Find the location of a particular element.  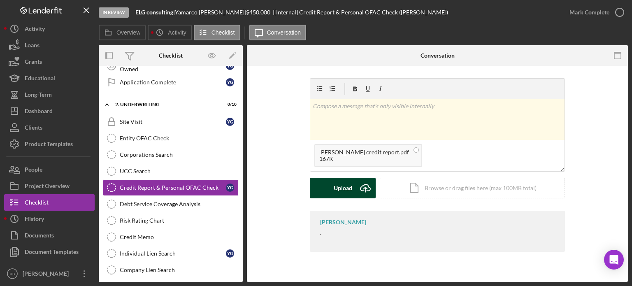

div: Product Templates is located at coordinates (49, 145).